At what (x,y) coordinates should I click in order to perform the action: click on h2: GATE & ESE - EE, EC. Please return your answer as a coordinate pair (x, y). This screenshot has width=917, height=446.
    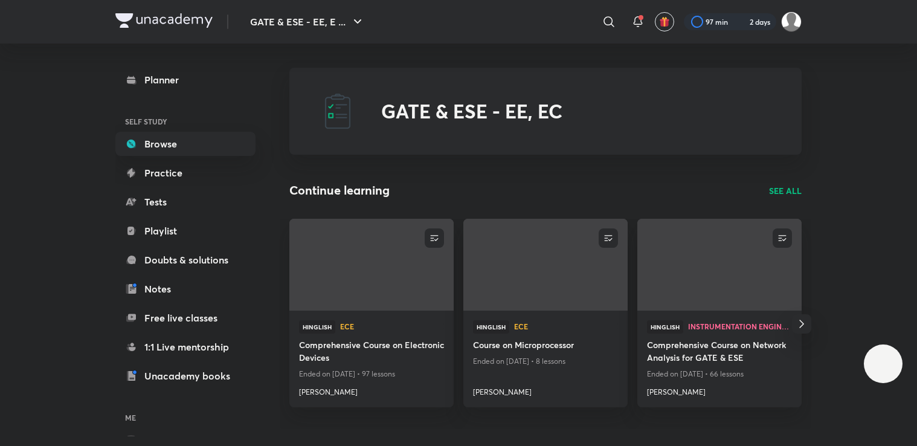
    Looking at the image, I should click on (472, 111).